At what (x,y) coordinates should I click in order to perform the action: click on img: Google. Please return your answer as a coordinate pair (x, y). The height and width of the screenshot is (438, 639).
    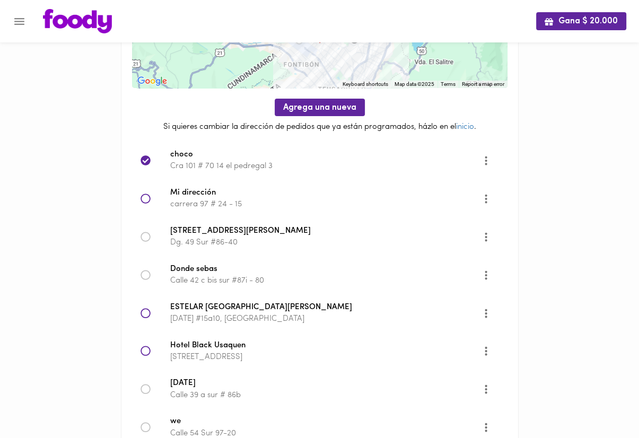
    Looking at the image, I should click on (152, 81).